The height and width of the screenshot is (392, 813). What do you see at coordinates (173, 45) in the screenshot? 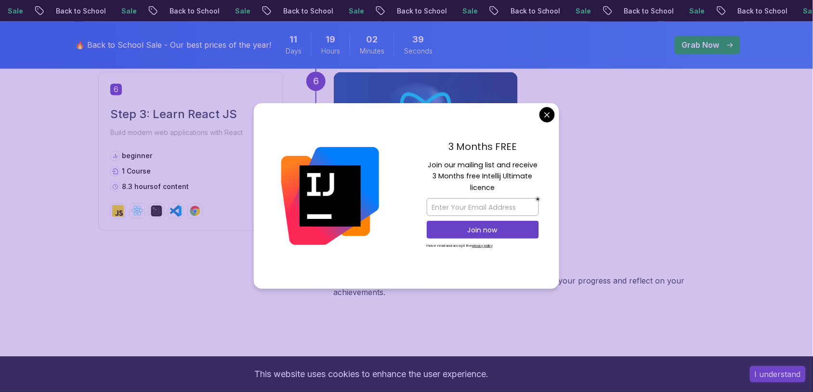
I see `p: 🔥 Back to School Sale - Our best prices of the year!` at bounding box center [173, 45].